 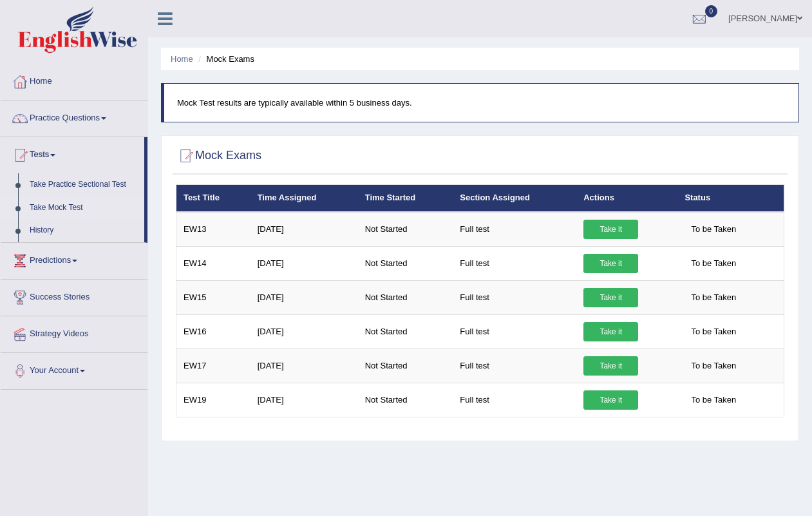 I want to click on th: Test Title, so click(x=213, y=199).